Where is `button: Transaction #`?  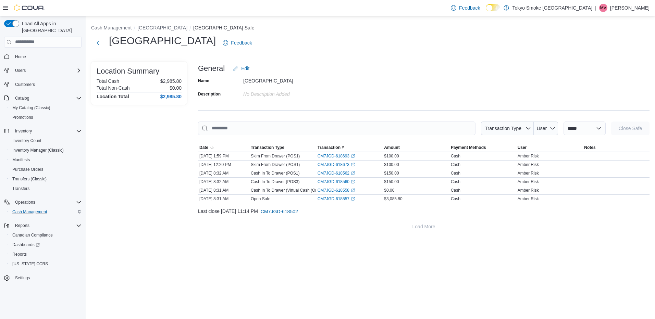
button: Transaction # is located at coordinates (349, 148).